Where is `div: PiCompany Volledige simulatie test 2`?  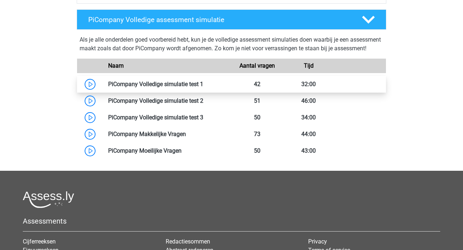
div: PiCompany Volledige simulatie test 2 is located at coordinates (167, 101).